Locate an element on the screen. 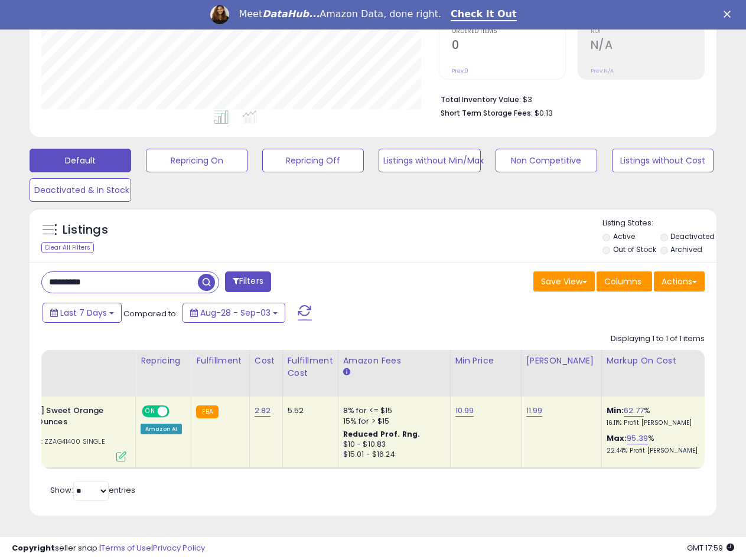  button: Columns is located at coordinates (624, 282).